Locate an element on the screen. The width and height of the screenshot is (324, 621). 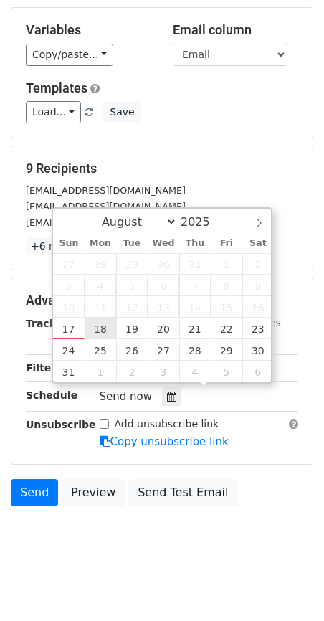
span: July 28, 2025 is located at coordinates (100, 264).